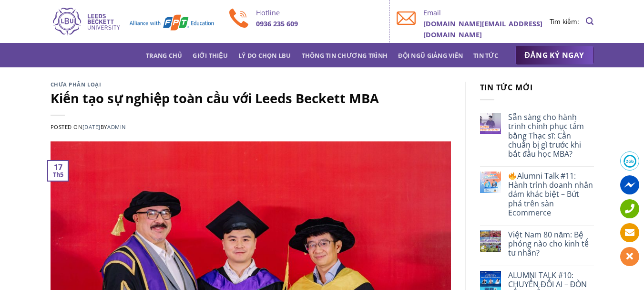  I want to click on span: Tin tức mới, so click(507, 88).